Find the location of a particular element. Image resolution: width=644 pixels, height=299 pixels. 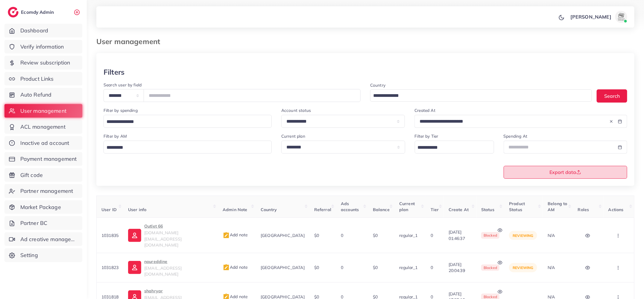

a: User management is located at coordinates (43, 111).